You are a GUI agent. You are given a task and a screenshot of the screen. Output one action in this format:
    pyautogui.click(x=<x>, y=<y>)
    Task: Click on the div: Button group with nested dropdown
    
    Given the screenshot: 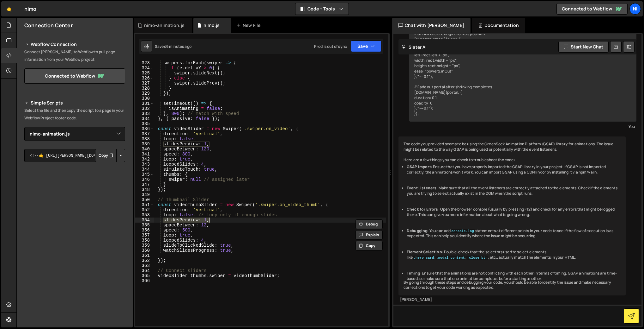 What is the action you would take?
    pyautogui.click(x=110, y=155)
    